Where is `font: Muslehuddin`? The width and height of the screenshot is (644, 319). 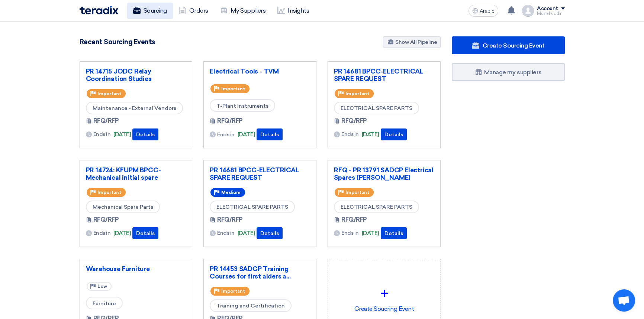
font: Muslehuddin is located at coordinates (549, 14).